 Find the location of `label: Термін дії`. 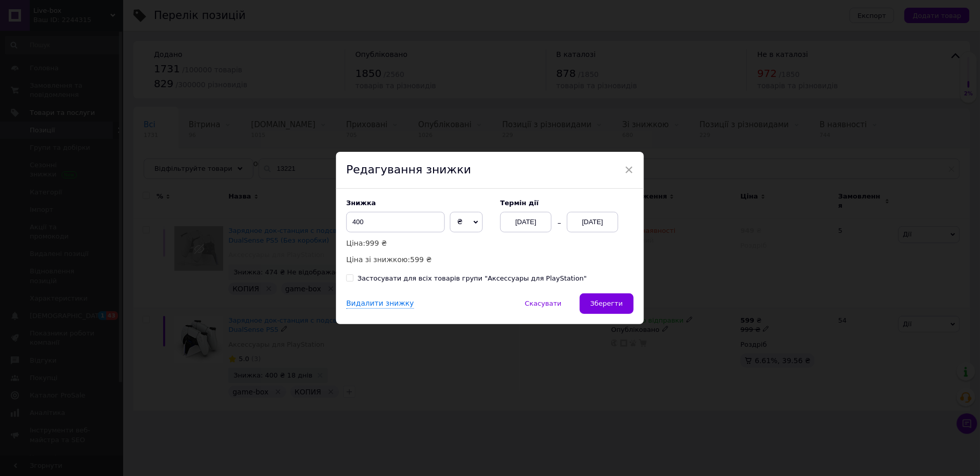

label: Термін дії is located at coordinates (567, 203).